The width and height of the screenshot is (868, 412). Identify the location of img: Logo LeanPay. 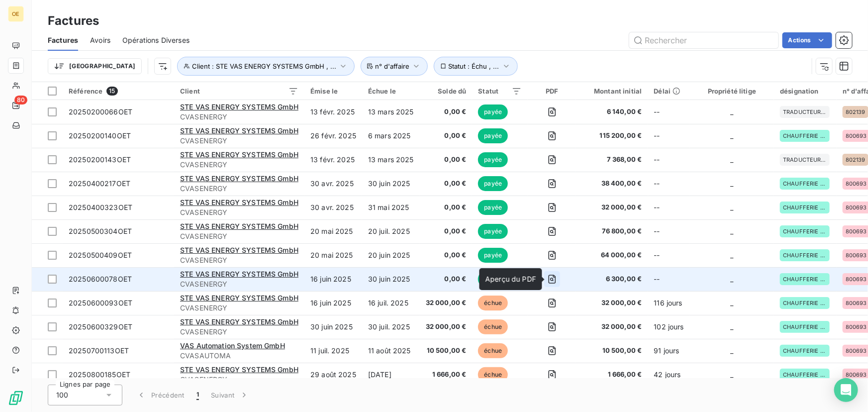
(16, 398).